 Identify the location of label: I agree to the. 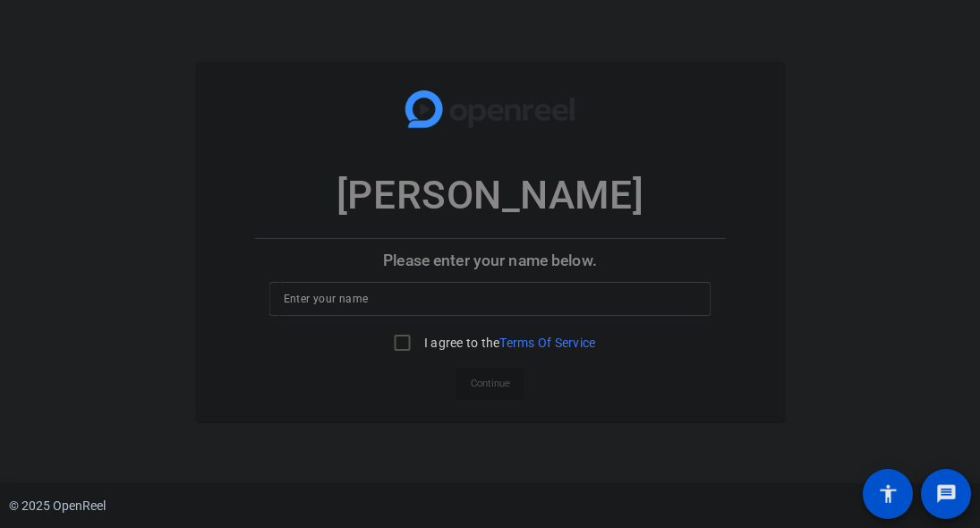
(508, 342).